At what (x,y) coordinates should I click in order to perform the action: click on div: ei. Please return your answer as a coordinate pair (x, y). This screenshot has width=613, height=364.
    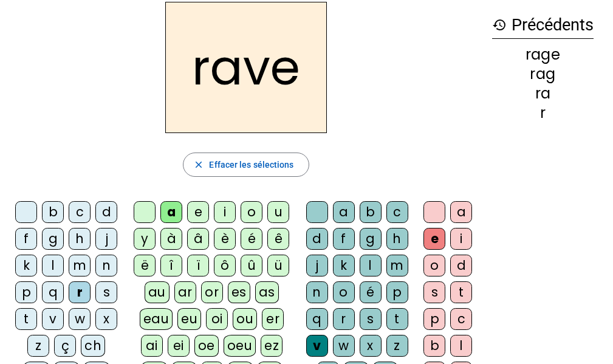
    Looking at the image, I should click on (179, 346).